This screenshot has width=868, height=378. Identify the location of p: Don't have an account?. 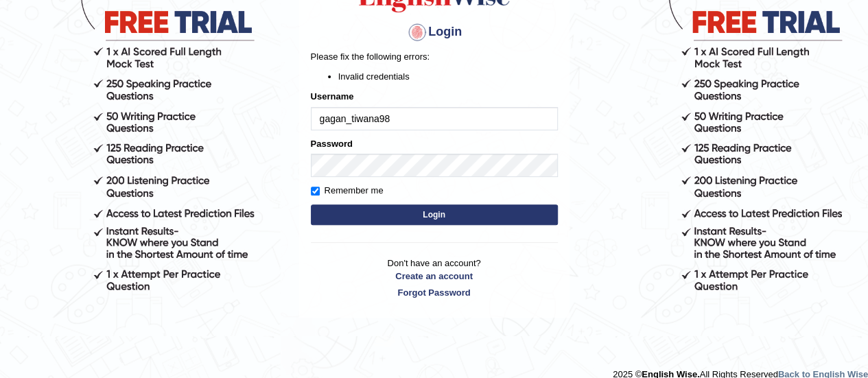
(434, 278).